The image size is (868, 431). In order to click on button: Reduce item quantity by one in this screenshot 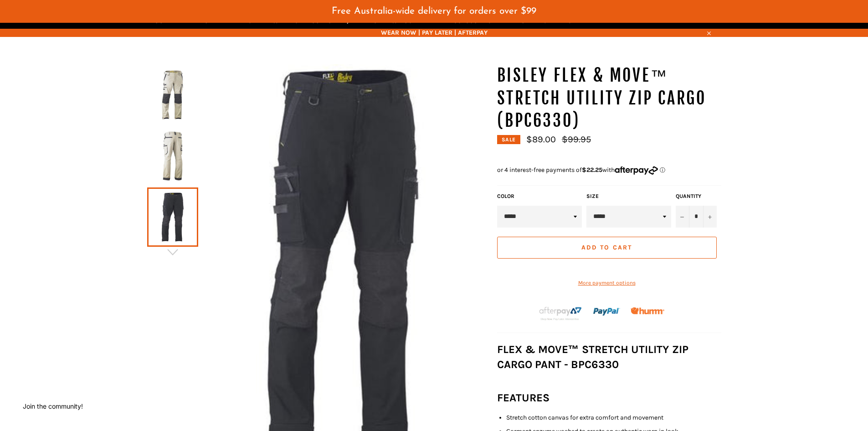, I will do `click(682, 217)`.